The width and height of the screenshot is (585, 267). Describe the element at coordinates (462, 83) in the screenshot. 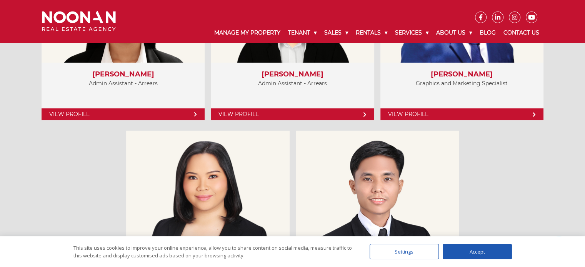

I see `p: Graphics and Marketing Specialist` at that location.